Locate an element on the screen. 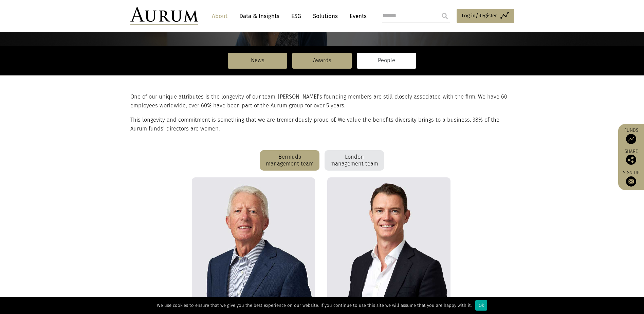  input: Submit is located at coordinates (445, 16).